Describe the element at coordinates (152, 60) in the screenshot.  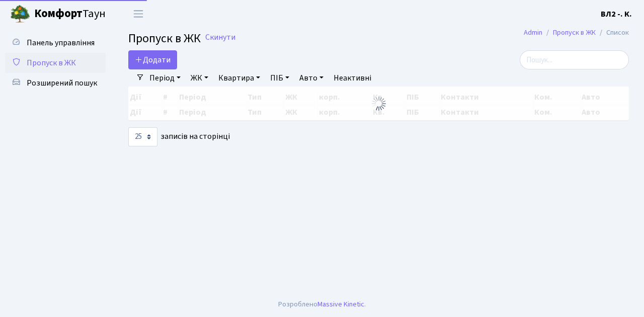
I see `span: Додати` at that location.